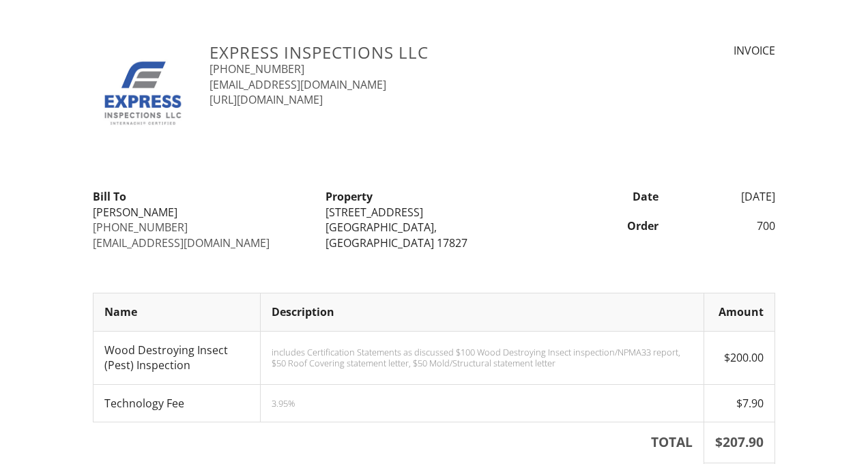 Image resolution: width=868 pixels, height=464 pixels. What do you see at coordinates (739, 312) in the screenshot?
I see `th: Amount` at bounding box center [739, 312].